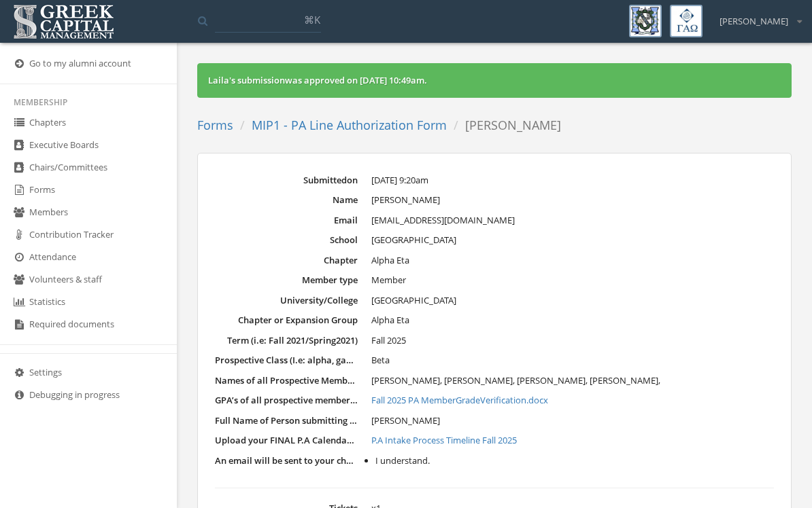 The image size is (812, 508). I want to click on dt: Prospective Class (I.e: alpha, gamma, xi Line), so click(286, 360).